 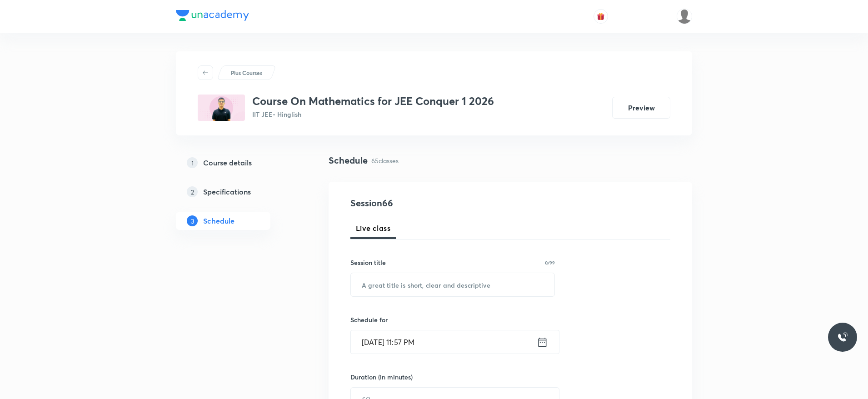 What do you see at coordinates (600, 17) in the screenshot?
I see `button: avatar` at bounding box center [600, 17].